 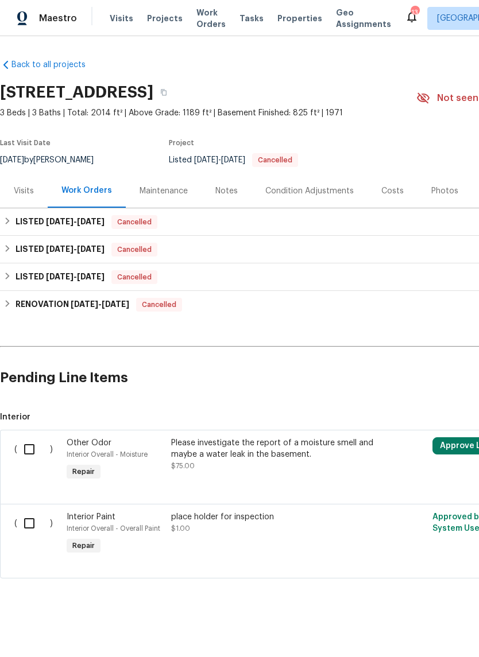 What do you see at coordinates (272, 449) in the screenshot?
I see `div: Please investigate the report of a moisture smell and maybe a water leak in the basement.` at bounding box center [272, 449].